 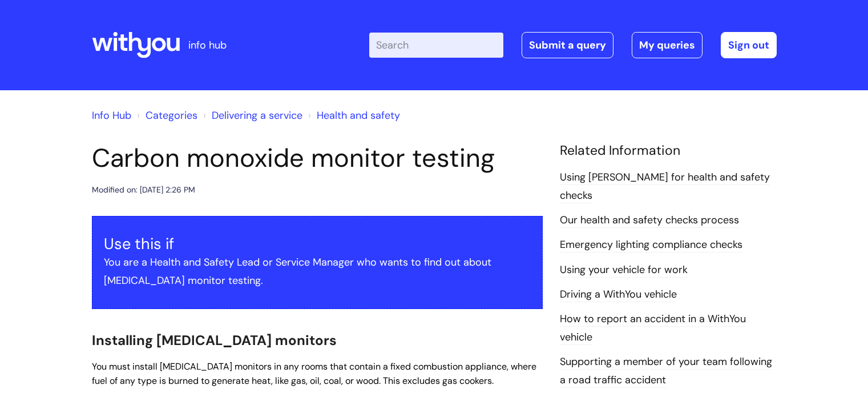 What do you see at coordinates (651, 245) in the screenshot?
I see `a: Emergency lighting compliance checks` at bounding box center [651, 245].